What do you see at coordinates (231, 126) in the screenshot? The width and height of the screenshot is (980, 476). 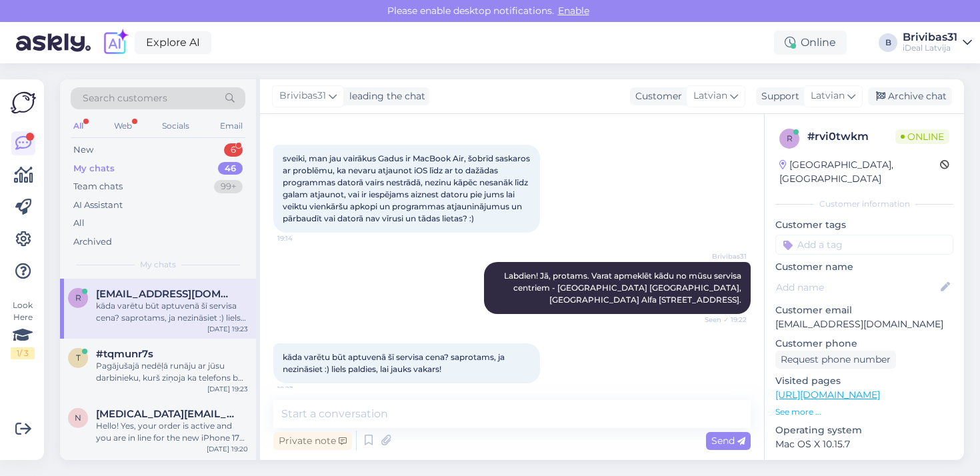 I see `div: Email` at bounding box center [231, 126].